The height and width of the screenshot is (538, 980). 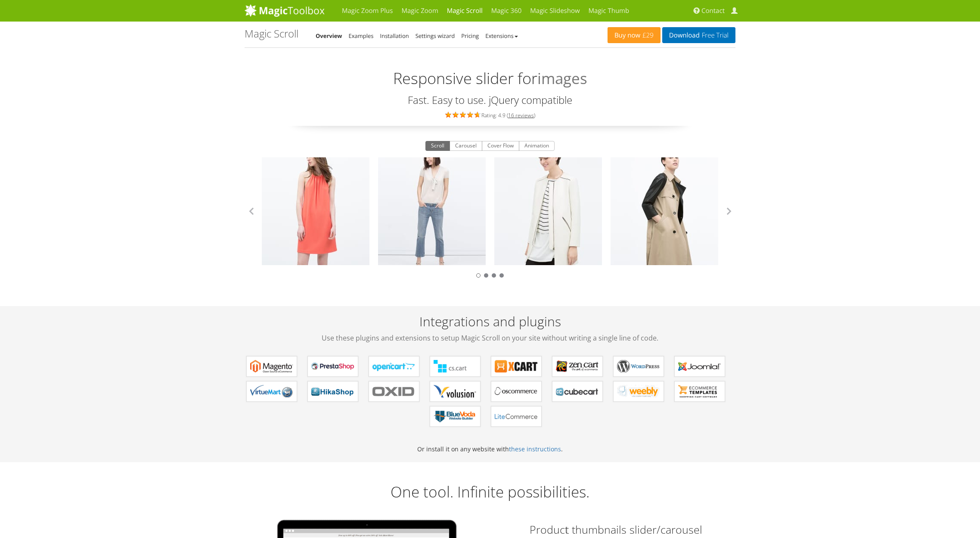 I want to click on span: £29, so click(x=647, y=35).